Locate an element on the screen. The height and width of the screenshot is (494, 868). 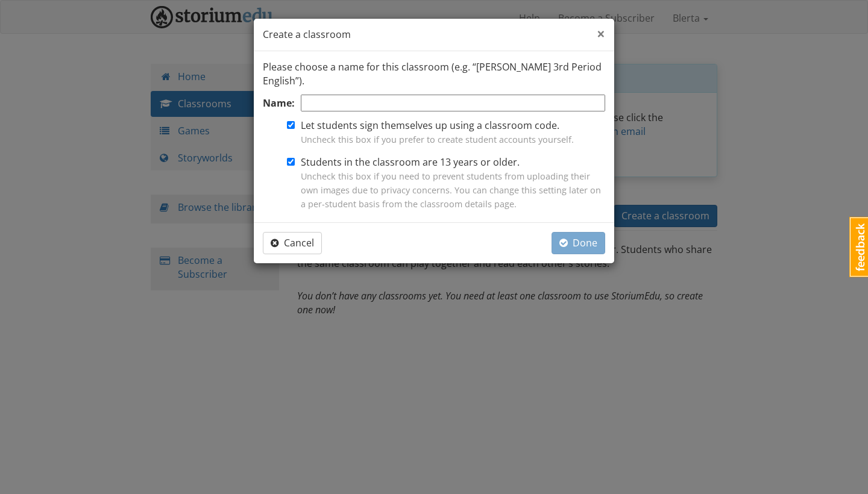
span: Uncheck this box if you need to prevent students from uploading their own images due to privacy c... is located at coordinates (451, 189).